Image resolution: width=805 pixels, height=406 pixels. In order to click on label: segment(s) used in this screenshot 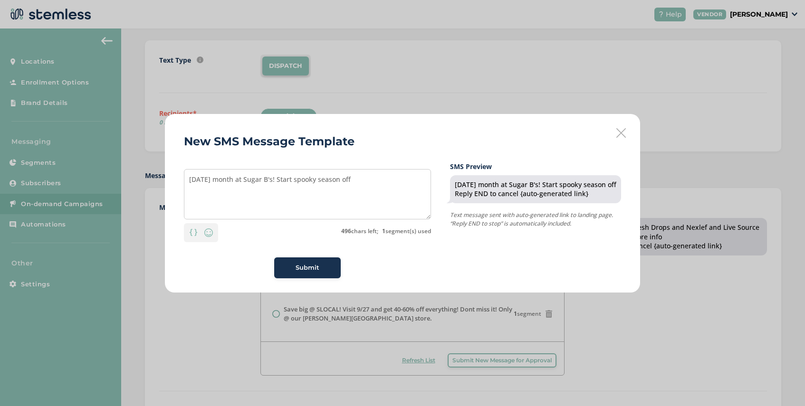, I will do `click(406, 231)`.